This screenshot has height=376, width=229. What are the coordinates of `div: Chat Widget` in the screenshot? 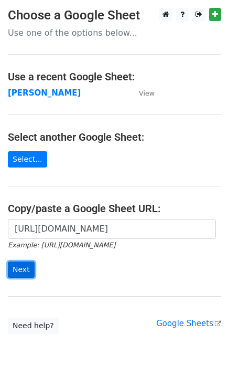 It's located at (203, 350).